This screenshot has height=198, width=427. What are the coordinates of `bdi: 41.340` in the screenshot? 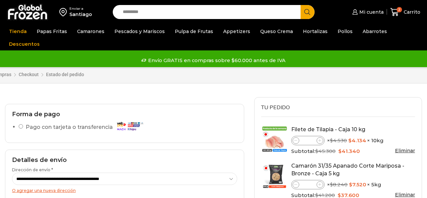 It's located at (349, 151).